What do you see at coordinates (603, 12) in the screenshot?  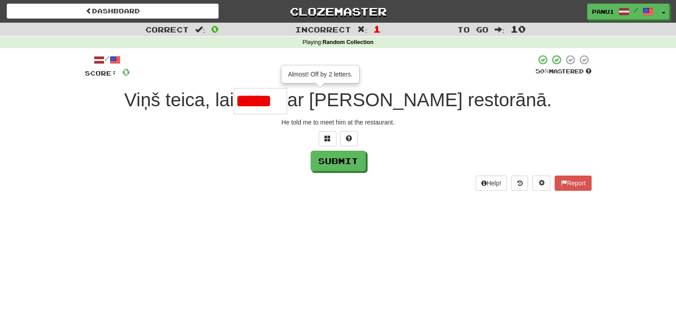 I see `span: Panu1` at bounding box center [603, 12].